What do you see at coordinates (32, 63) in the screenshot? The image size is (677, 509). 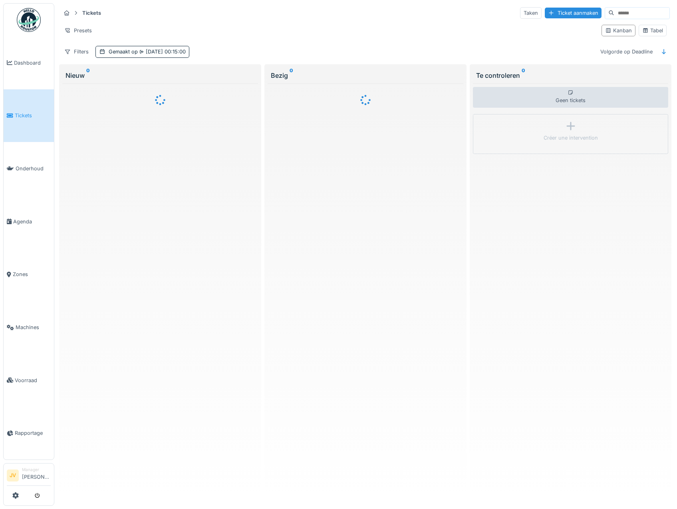 I see `span: Dashboard` at bounding box center [32, 63].